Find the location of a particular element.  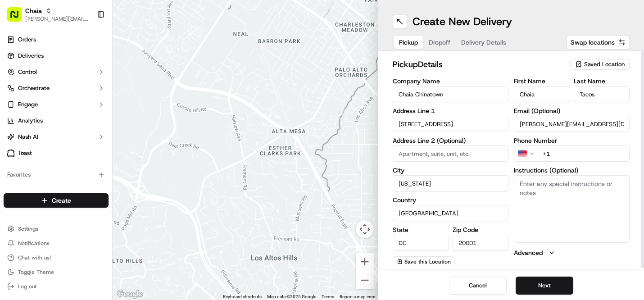

div: this sucks is located at coordinates (144, 59).